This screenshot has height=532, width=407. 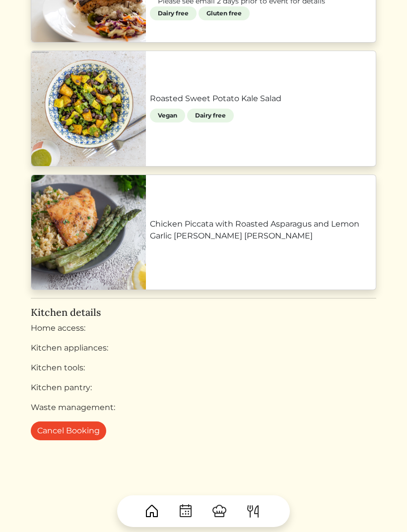 I want to click on img: ChefHat-a374fb509e4f37eb0702ca99f5f64f3b6956810f32a249b33092029f8484b388.svg, so click(x=219, y=511).